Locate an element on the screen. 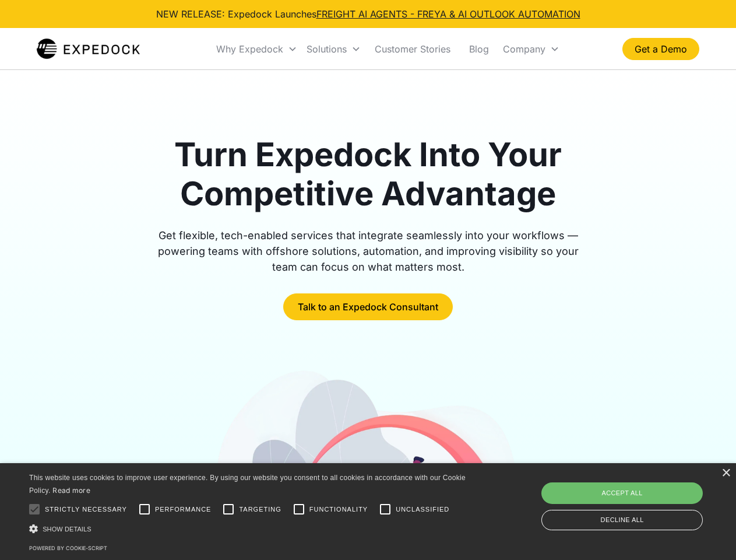 This screenshot has width=736, height=560. a: home is located at coordinates (88, 49).